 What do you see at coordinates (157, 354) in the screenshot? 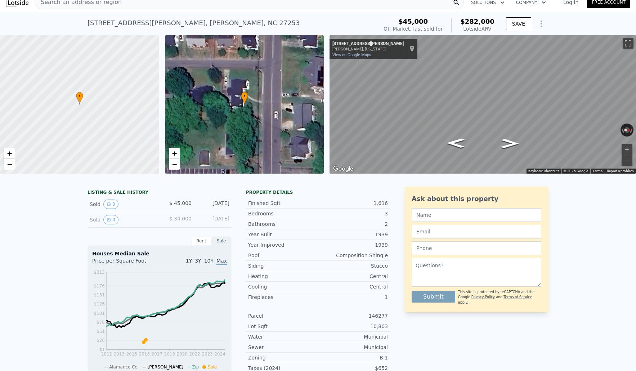
I see `tspan: 2017` at bounding box center [157, 354].